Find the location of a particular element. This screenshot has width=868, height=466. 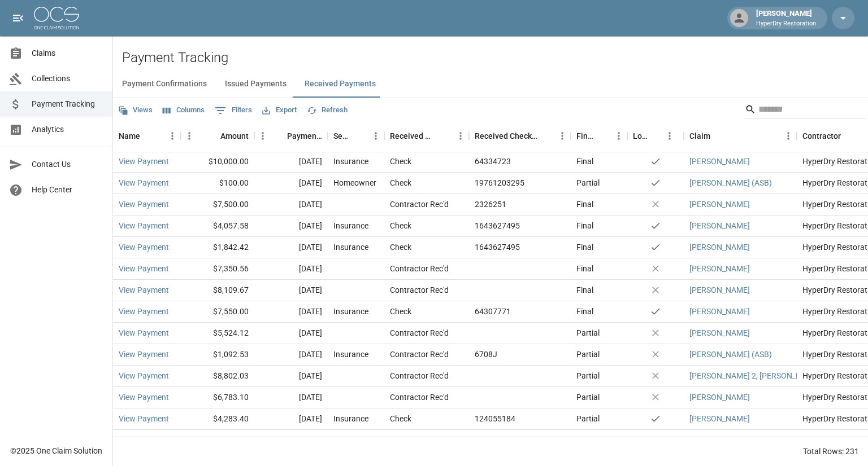

div: © 2025 One Claim Solution is located at coordinates (56, 451).